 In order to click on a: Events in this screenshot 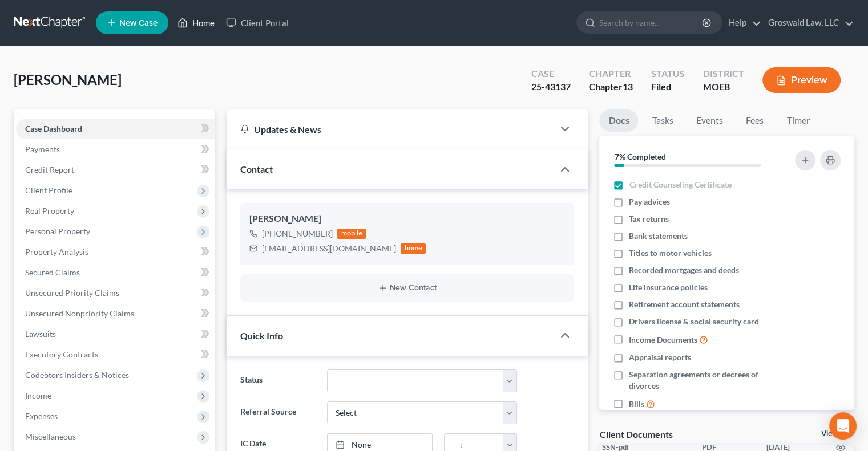, I will do `click(709, 121)`.